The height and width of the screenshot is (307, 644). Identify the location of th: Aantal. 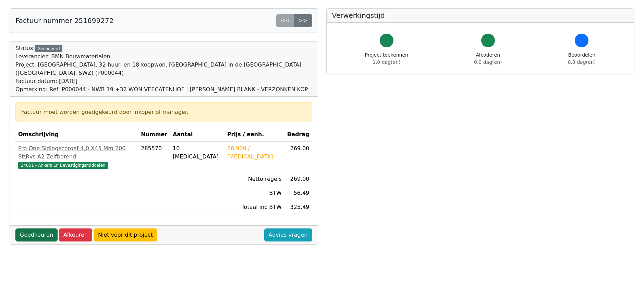
(197, 135).